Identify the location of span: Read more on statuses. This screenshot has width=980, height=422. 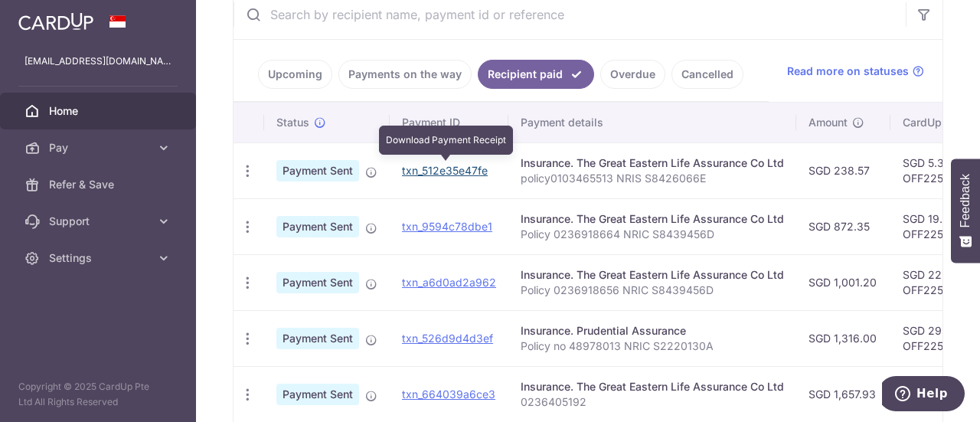
(847, 71).